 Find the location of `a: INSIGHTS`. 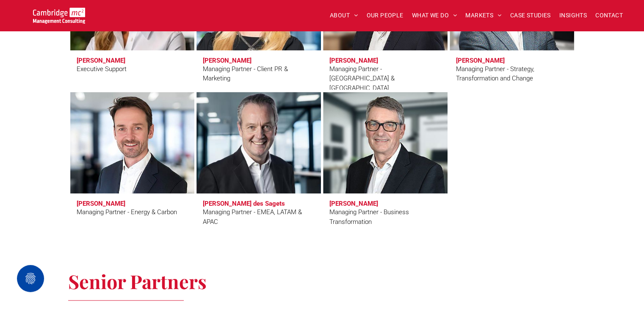

a: INSIGHTS is located at coordinates (573, 15).